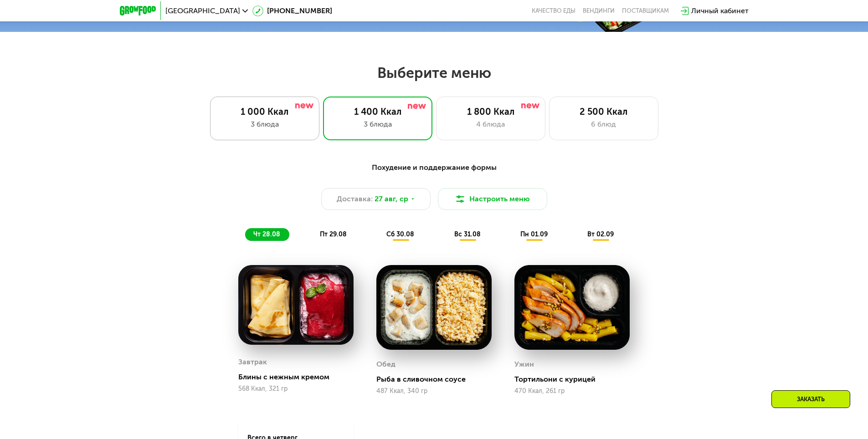  Describe the element at coordinates (491, 124) in the screenshot. I see `div: 4 блюда` at that location.